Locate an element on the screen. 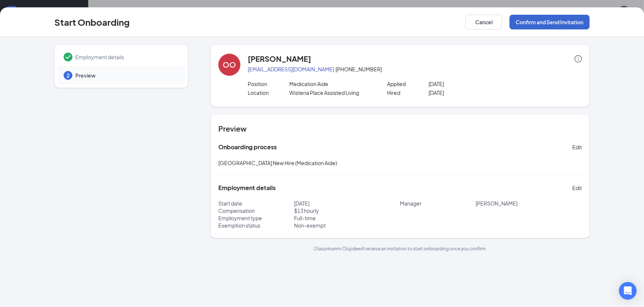 This screenshot has height=307, width=644. span: info-circle is located at coordinates (579, 59).